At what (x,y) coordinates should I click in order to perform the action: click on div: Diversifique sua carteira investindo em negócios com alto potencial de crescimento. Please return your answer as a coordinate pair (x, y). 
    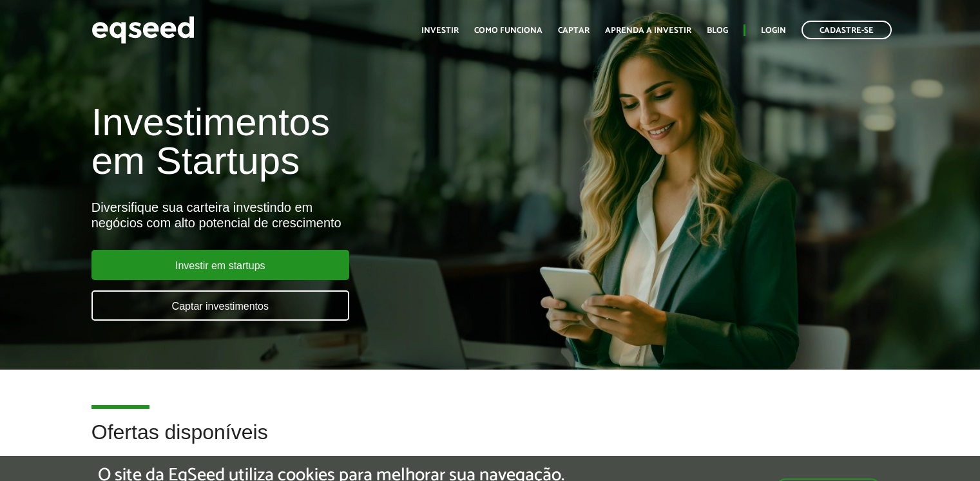
    Looking at the image, I should click on (327, 215).